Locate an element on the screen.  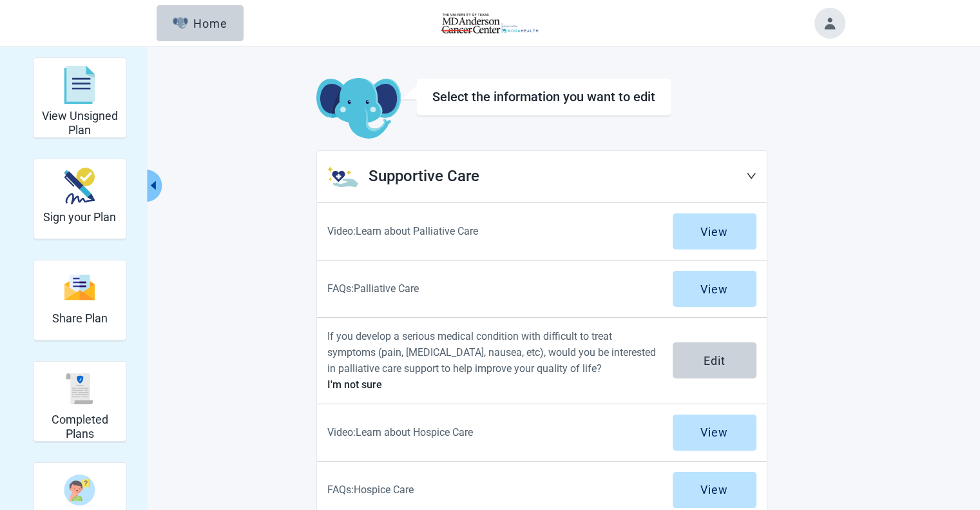
img: person-question-x68TBcxA.svg is located at coordinates (80, 490).